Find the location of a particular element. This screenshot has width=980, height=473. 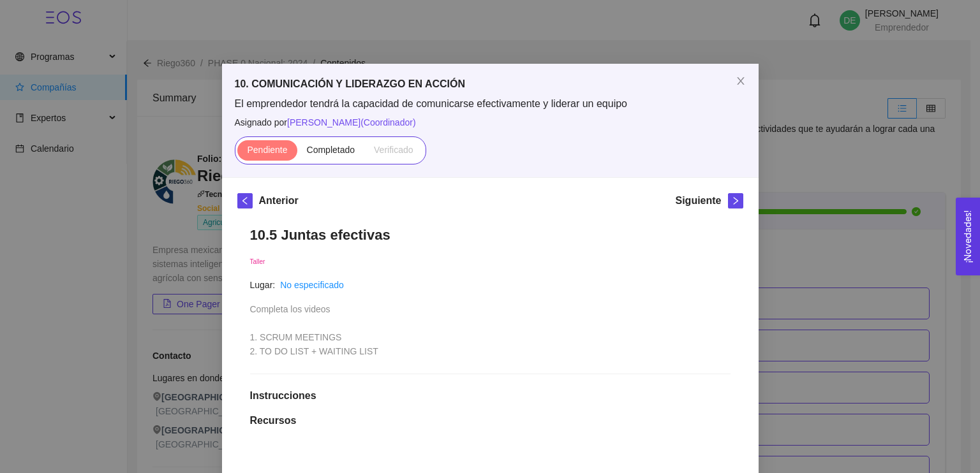

span: Taller is located at coordinates (258, 262).